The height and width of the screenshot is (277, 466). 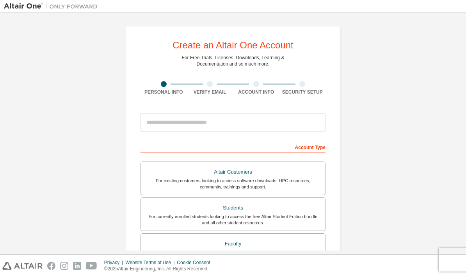 What do you see at coordinates (233, 61) in the screenshot?
I see `div: For Free Trials, Licenses, Downloads, Learning & Documentation and so much more.` at bounding box center [233, 61].